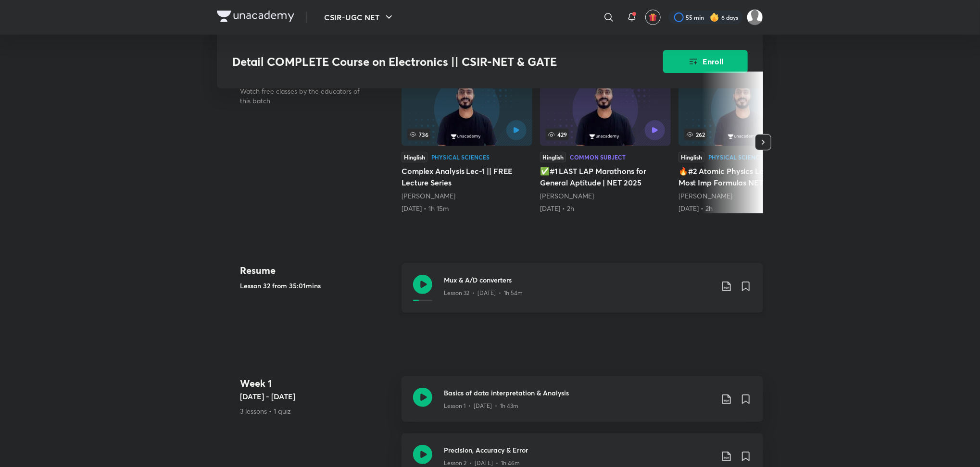 This screenshot has height=467, width=980. I want to click on span: 429, so click(557, 135).